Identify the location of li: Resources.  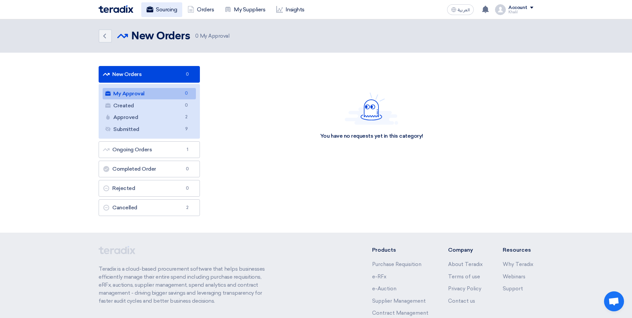
(518, 250).